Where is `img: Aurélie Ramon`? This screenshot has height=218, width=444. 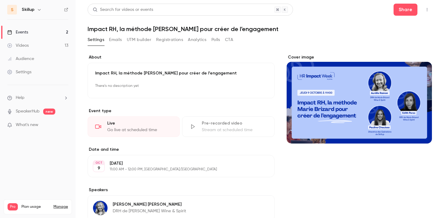
img: Aurélie Ramon is located at coordinates (100, 208).